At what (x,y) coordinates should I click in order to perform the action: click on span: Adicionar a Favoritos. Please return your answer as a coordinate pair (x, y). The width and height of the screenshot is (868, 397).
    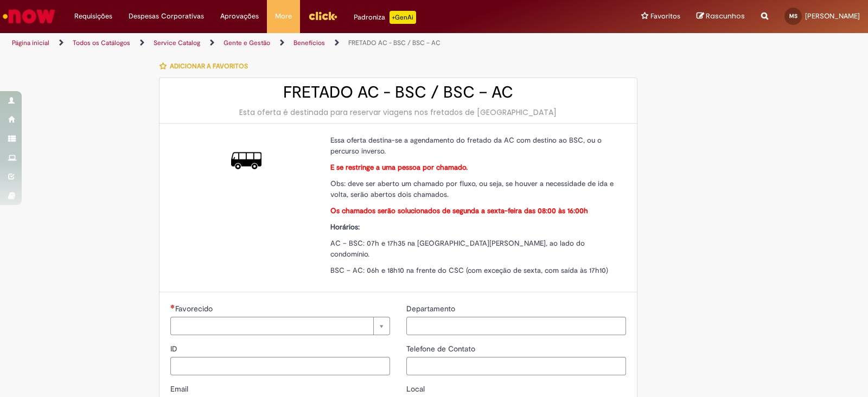
    Looking at the image, I should click on (209, 66).